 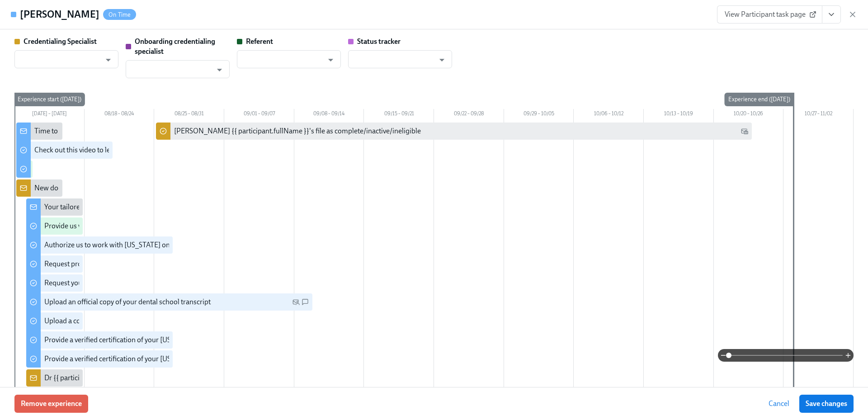 I want to click on div: 09/29 – 10/05, so click(x=539, y=115).